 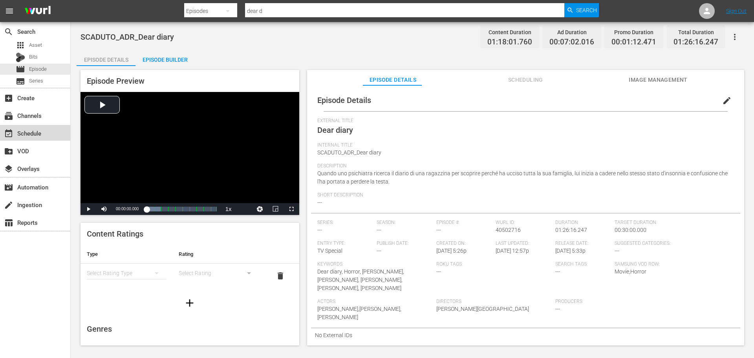 What do you see at coordinates (20, 57) in the screenshot?
I see `div: Bits` at bounding box center [20, 57].